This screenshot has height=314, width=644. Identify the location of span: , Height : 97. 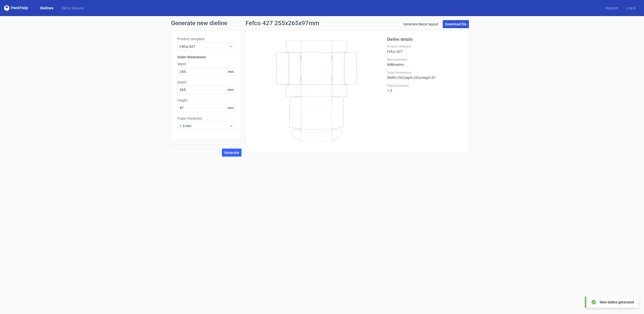
(427, 78).